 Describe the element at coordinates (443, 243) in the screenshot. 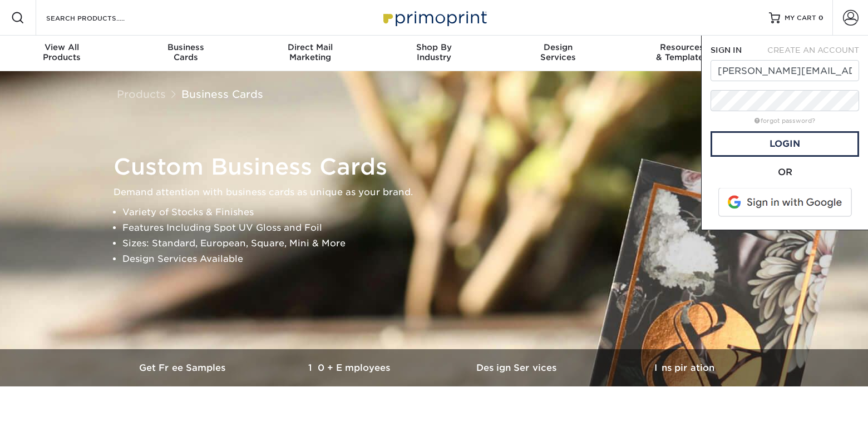

I see `li: Sizes: Standard, European, Square, Mini & More` at that location.